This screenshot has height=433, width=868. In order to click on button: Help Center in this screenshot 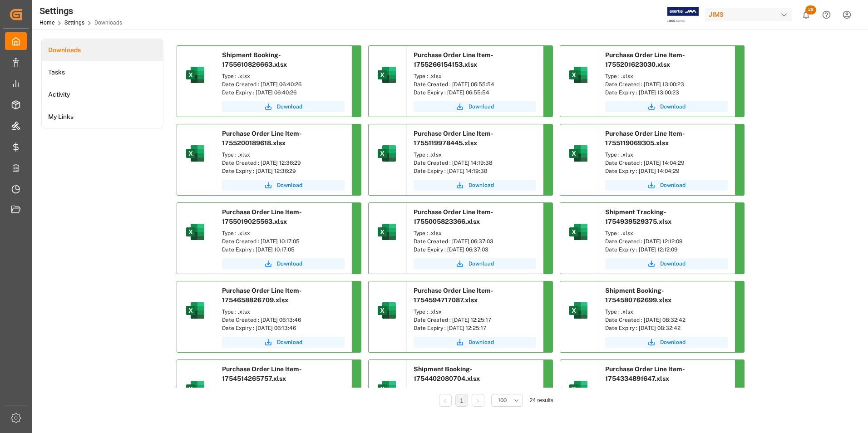, I will do `click(826, 15)`.